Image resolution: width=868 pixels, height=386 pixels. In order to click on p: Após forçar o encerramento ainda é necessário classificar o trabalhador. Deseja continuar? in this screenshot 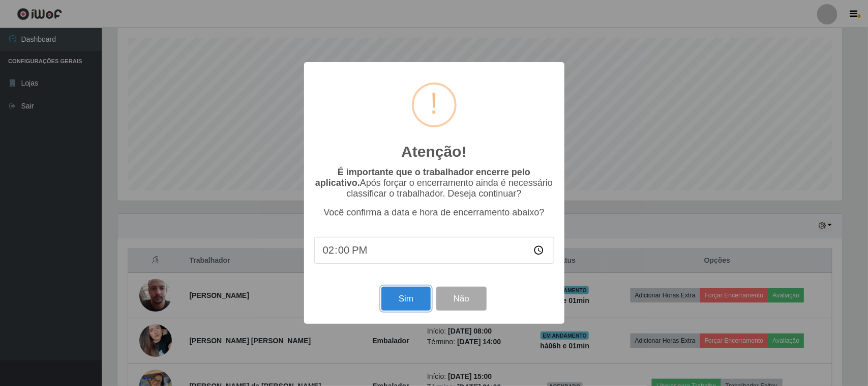, I will do `click(434, 183)`.